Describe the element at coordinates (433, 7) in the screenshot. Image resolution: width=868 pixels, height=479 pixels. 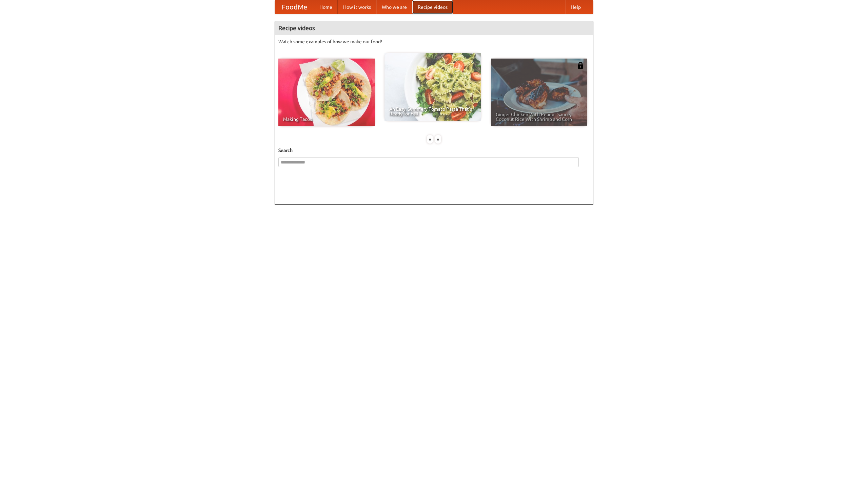
I see `a: Recipe videos` at that location.